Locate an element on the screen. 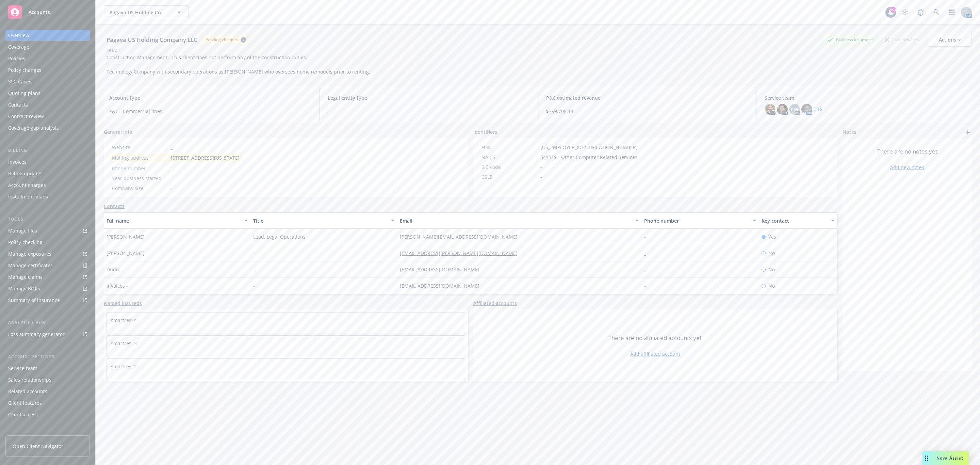 The height and width of the screenshot is (465, 980). div: Account charges is located at coordinates (27, 185).